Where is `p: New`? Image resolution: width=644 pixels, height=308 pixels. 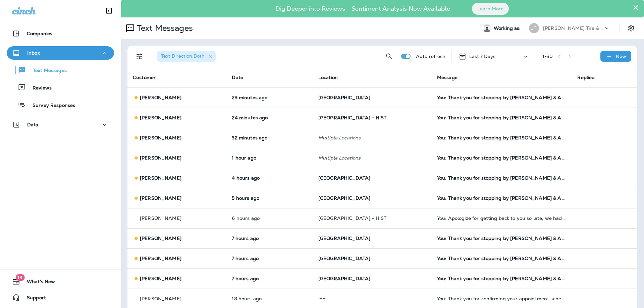 p: New is located at coordinates (621, 56).